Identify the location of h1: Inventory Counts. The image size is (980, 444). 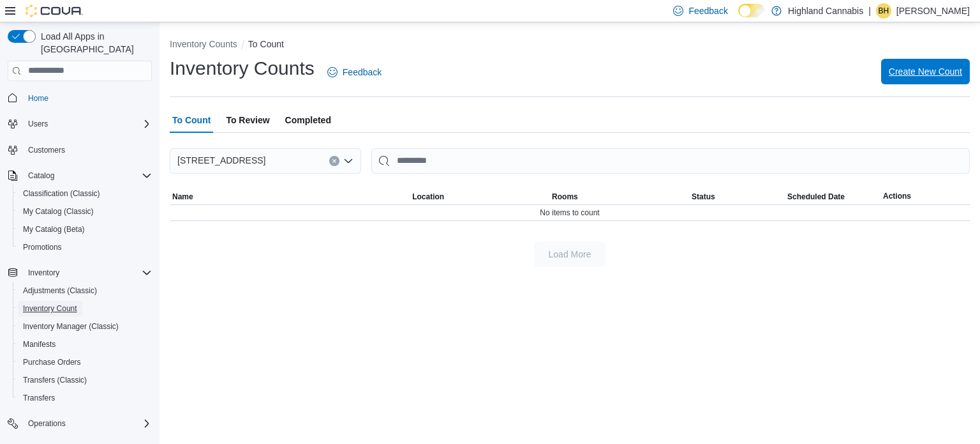
(242, 68).